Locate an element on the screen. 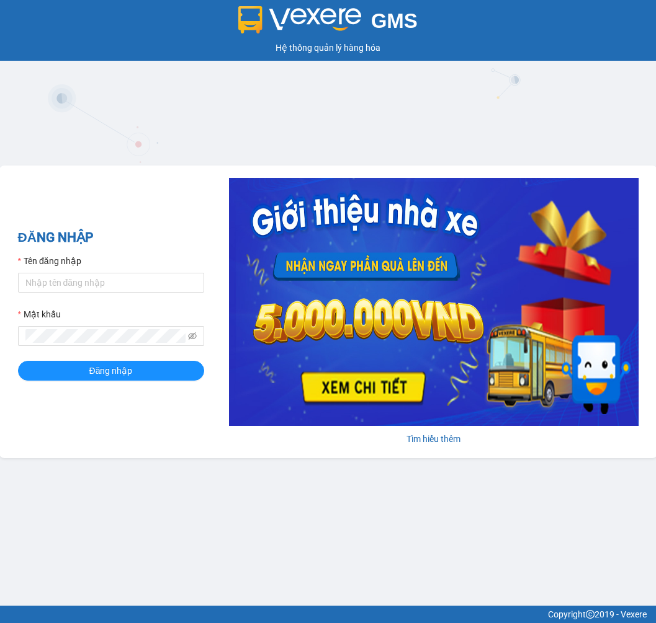 This screenshot has height=623, width=656. span: copyright is located at coordinates (590, 615).